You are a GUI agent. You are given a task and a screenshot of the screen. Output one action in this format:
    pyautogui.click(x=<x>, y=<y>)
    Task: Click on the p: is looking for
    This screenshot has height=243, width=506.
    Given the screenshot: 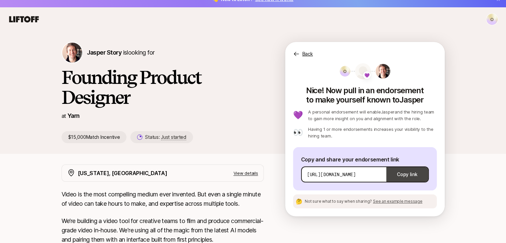 What is the action you would take?
    pyautogui.click(x=121, y=53)
    